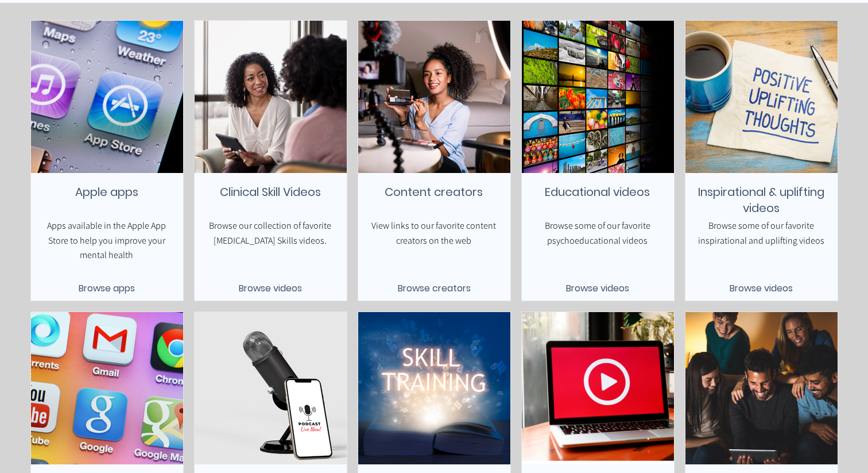 Image resolution: width=868 pixels, height=473 pixels. What do you see at coordinates (107, 192) in the screenshot?
I see `span: Apple apps` at bounding box center [107, 192].